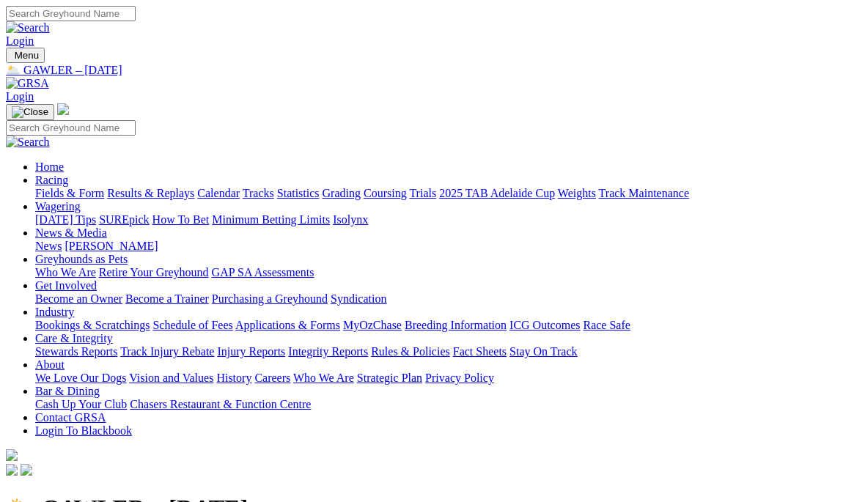 The width and height of the screenshot is (865, 502). I want to click on a: Results & Replays, so click(150, 193).